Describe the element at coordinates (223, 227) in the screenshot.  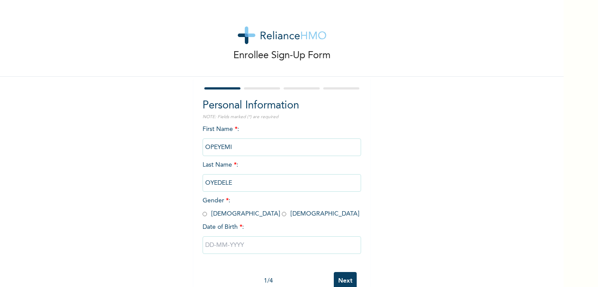
I see `span: Date of Birth :` at that location.